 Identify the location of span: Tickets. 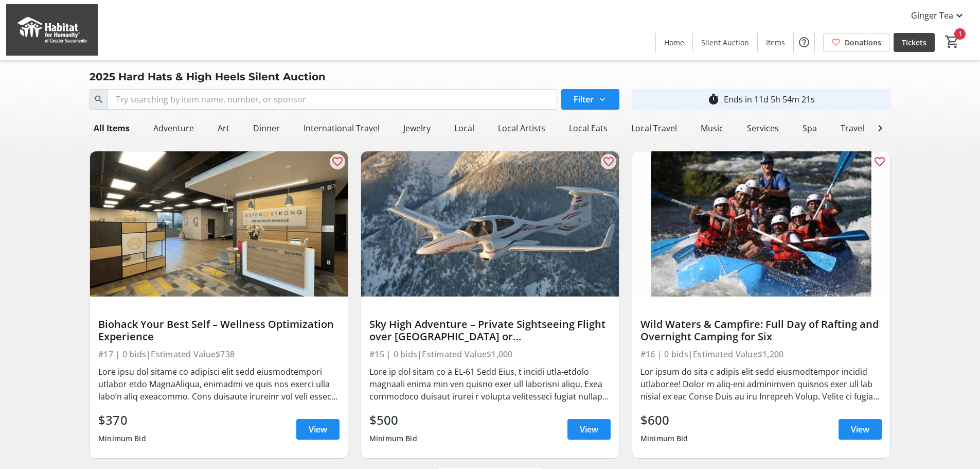
(914, 42).